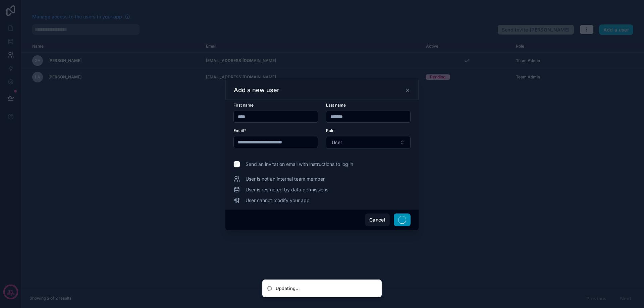  What do you see at coordinates (278, 200) in the screenshot?
I see `span: User cannot modify your app` at bounding box center [278, 200].